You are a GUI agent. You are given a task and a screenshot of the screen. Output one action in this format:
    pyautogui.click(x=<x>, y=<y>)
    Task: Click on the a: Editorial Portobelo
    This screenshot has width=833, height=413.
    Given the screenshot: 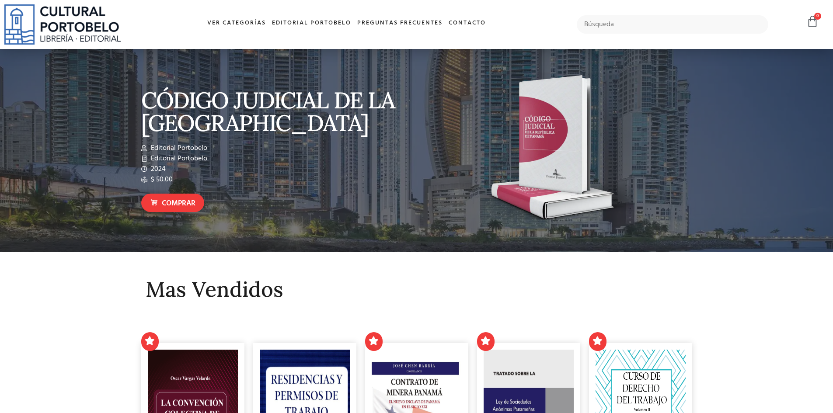 What is the action you would take?
    pyautogui.click(x=311, y=23)
    